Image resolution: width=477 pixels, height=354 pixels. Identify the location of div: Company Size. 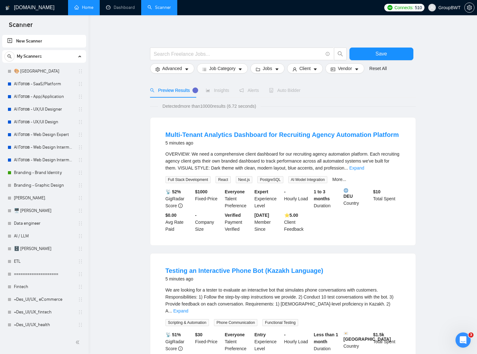
(209, 222).